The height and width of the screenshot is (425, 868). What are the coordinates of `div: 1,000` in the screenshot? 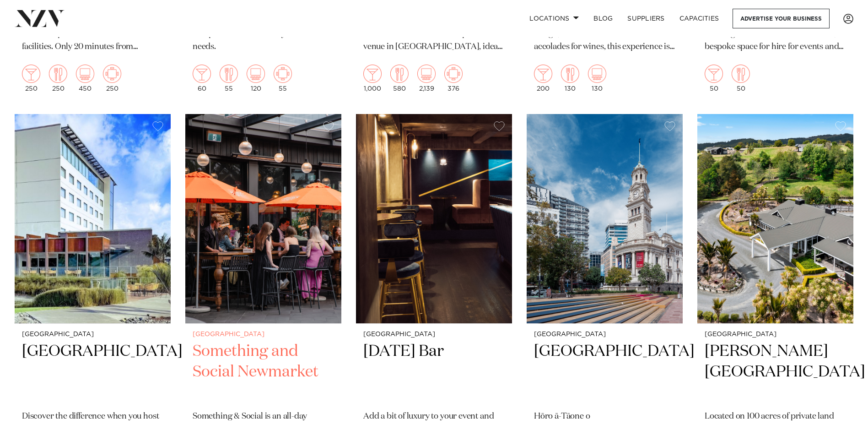 It's located at (373, 78).